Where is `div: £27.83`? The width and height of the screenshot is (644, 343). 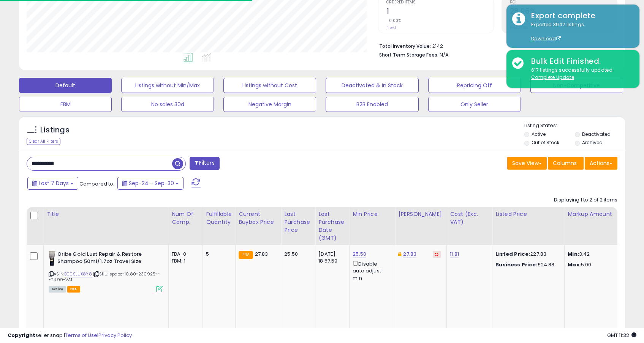
div: £27.83 is located at coordinates (527, 255).